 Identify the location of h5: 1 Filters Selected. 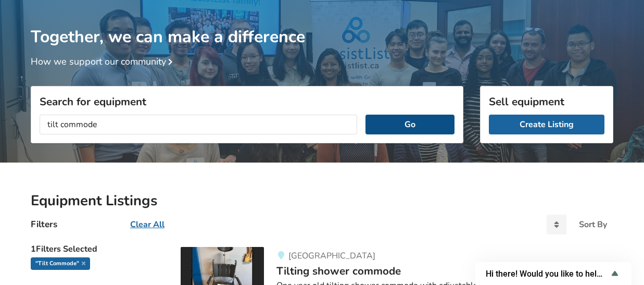
(98, 248).